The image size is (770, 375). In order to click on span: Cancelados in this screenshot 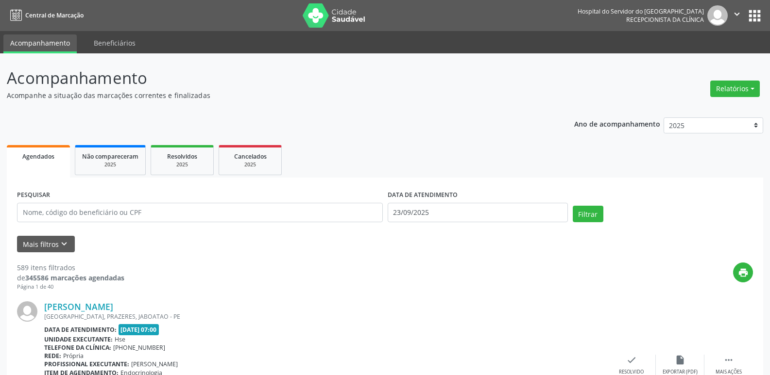, I will do `click(250, 156)`.